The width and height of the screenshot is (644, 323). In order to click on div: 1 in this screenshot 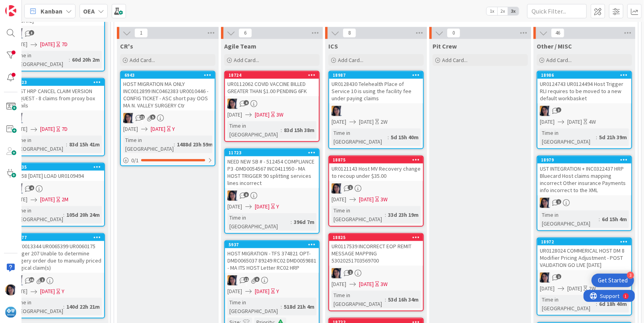, I will do `click(42, 6)`.